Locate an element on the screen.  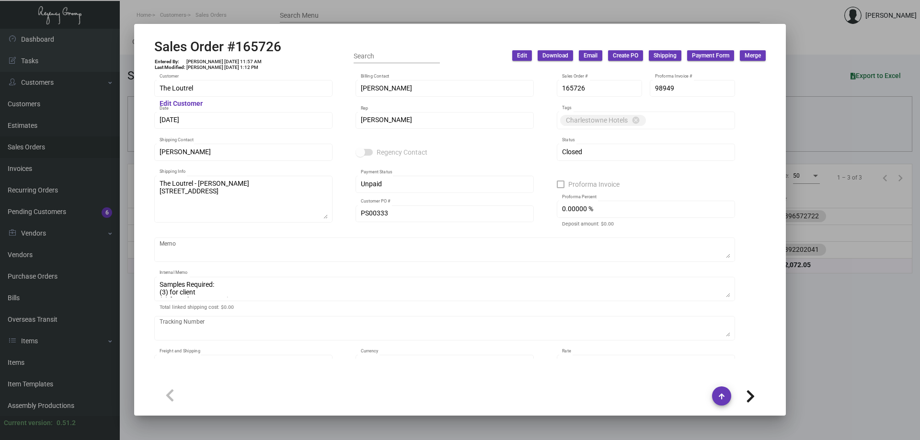
span: Merge is located at coordinates (753, 56).